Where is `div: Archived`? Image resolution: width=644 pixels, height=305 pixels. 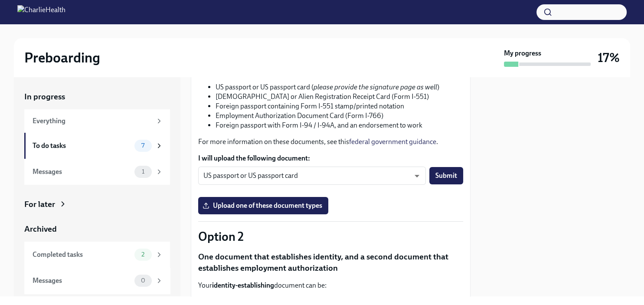
div: Archived is located at coordinates (97, 229).